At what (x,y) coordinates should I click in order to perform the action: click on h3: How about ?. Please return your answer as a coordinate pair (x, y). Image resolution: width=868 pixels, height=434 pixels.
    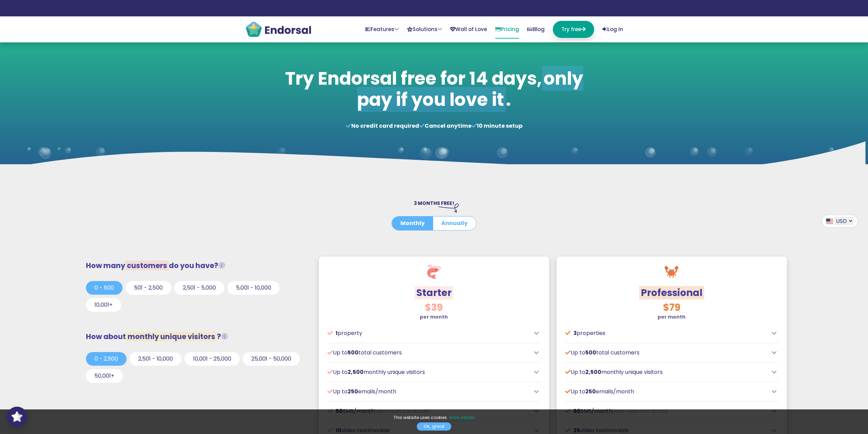
    Looking at the image, I should click on (196, 336).